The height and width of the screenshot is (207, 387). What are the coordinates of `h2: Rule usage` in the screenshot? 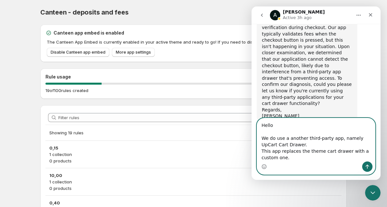 It's located at (194, 77).